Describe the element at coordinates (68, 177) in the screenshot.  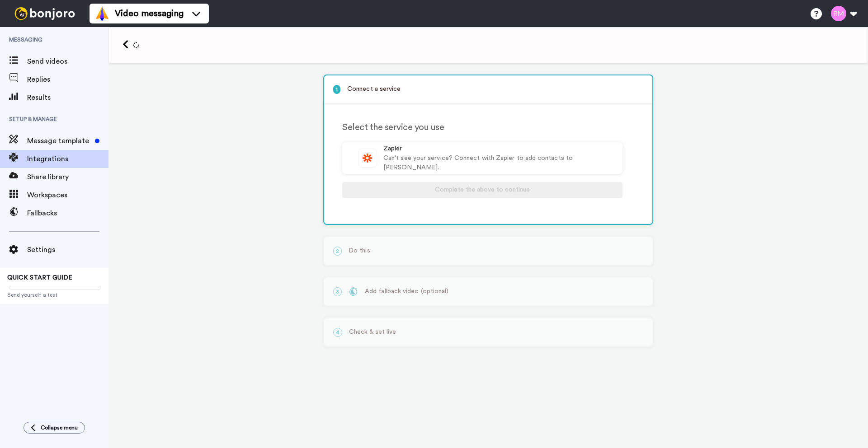
I see `span: Share library` at that location.